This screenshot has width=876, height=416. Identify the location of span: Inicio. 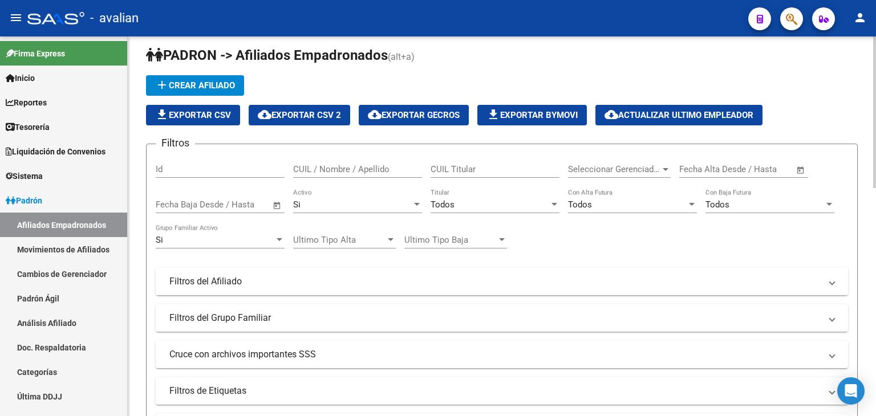
(20, 78).